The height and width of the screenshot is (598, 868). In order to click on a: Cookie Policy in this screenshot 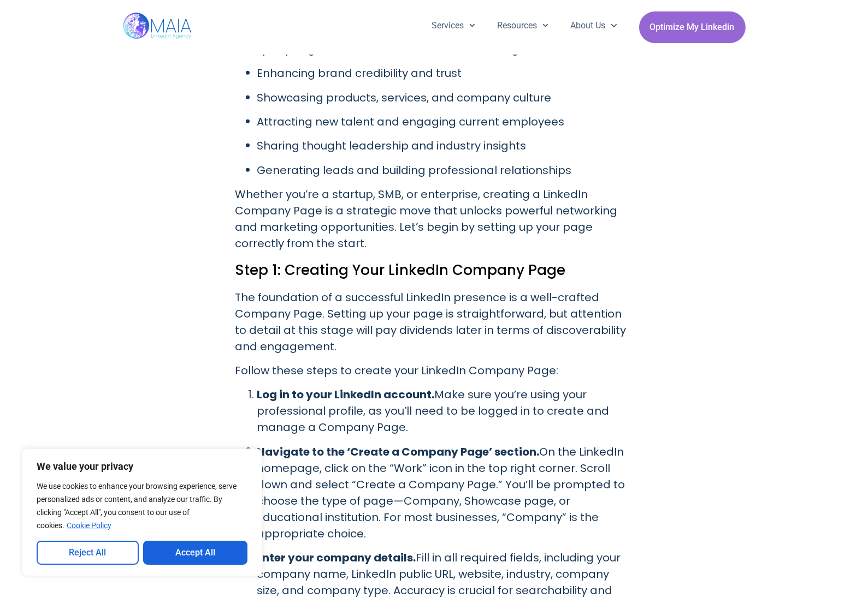, I will do `click(89, 526)`.